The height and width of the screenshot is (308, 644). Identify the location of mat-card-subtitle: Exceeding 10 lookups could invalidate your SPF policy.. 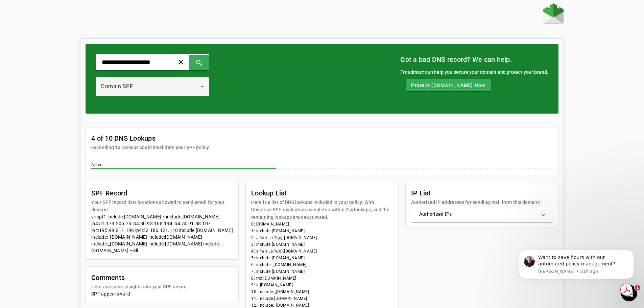
(150, 148).